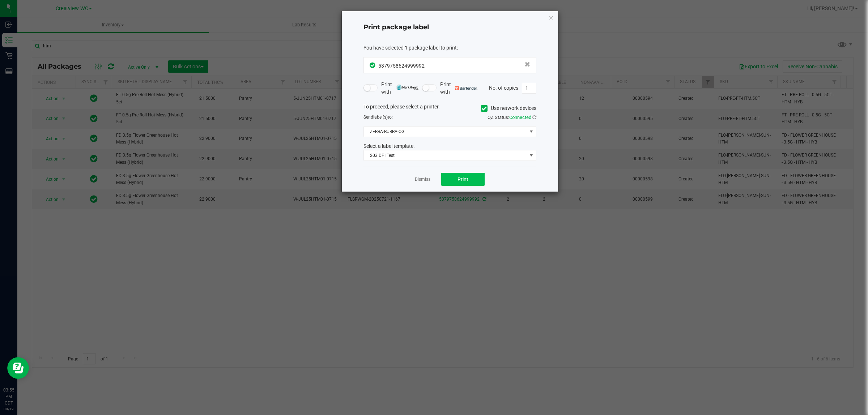  I want to click on span: In Sync, so click(373, 65).